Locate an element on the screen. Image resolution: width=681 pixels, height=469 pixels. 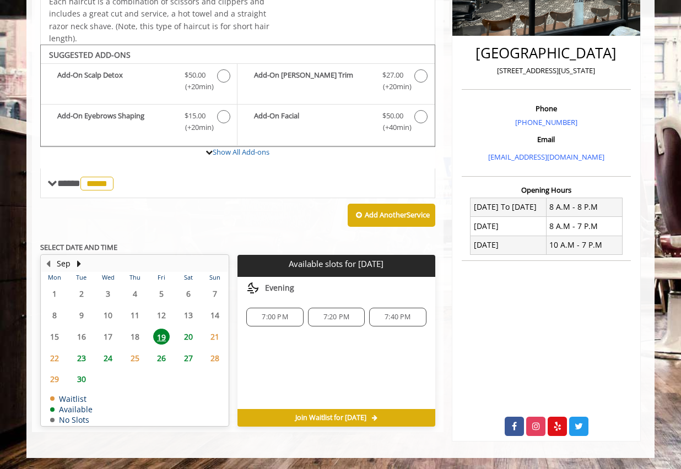
td: Waitlist is located at coordinates (71, 399).